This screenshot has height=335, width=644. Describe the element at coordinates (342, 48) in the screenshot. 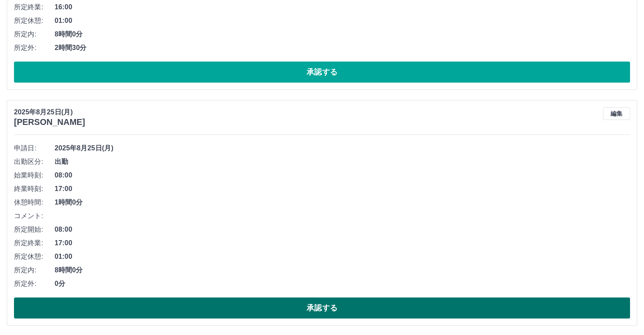

I see `span: 2時間30分` at that location.